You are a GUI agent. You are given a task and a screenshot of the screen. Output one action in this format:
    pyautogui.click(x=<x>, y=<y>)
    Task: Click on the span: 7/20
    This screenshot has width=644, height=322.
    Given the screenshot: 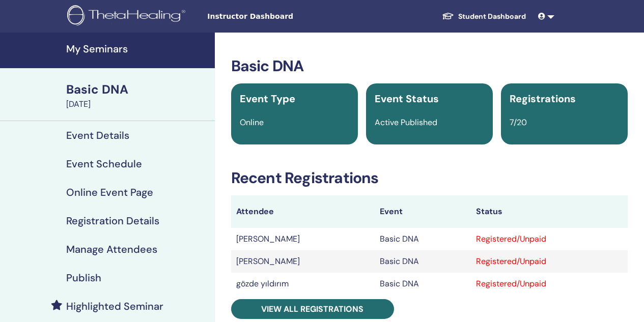 What is the action you would take?
    pyautogui.click(x=518, y=122)
    